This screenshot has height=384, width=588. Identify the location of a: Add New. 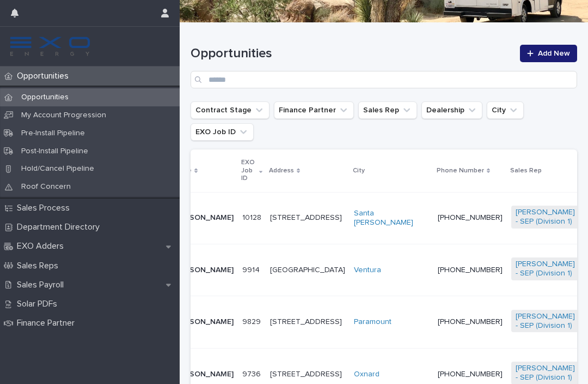
(549, 53).